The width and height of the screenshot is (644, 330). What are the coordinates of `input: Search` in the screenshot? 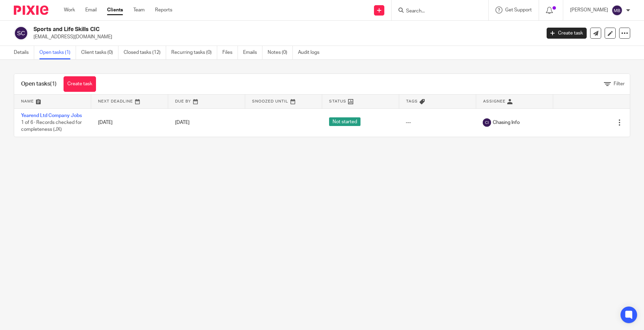 It's located at (437, 11).